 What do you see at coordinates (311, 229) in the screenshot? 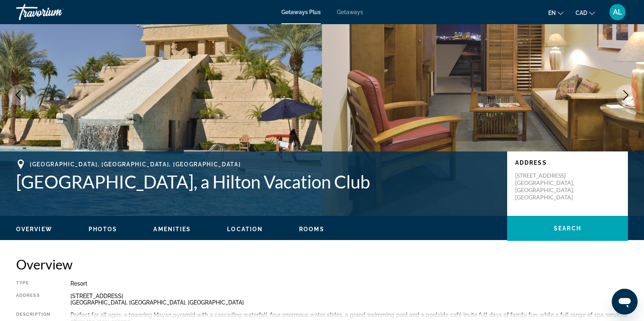
I see `span: Rooms` at bounding box center [311, 229].